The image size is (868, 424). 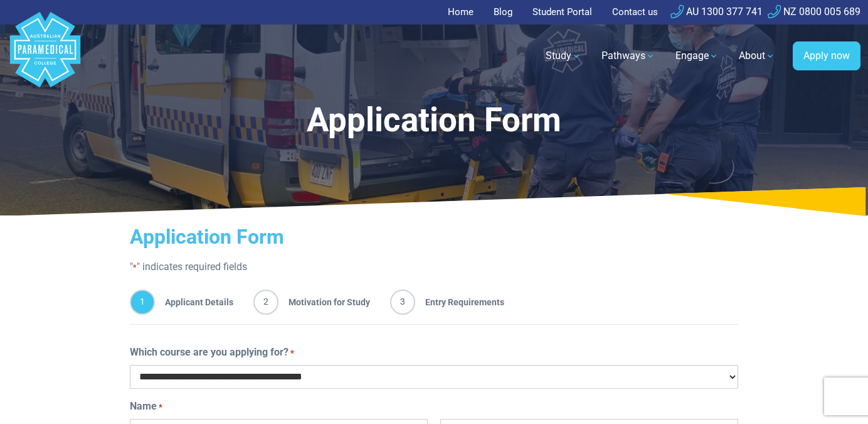 I want to click on span: 3, so click(x=403, y=302).